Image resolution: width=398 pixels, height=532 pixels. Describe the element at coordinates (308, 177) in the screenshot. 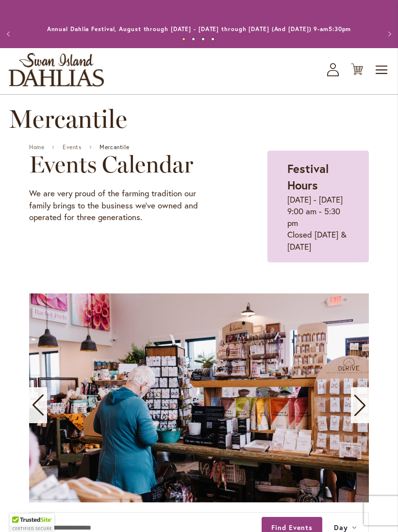

I see `strong: Festival Hours` at that location.